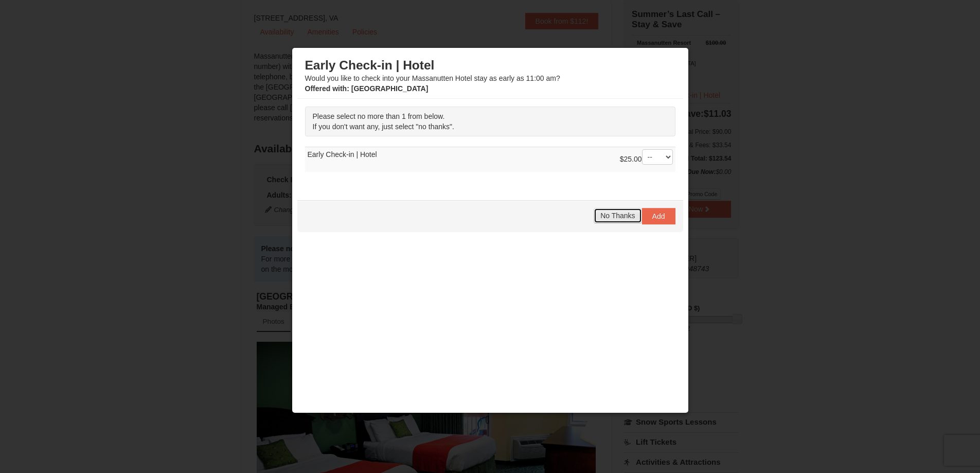 The image size is (980, 473). Describe the element at coordinates (490, 76) in the screenshot. I see `div: Would you like to check into your Massanutten Hotel stay as early as 11:00 am?` at that location.